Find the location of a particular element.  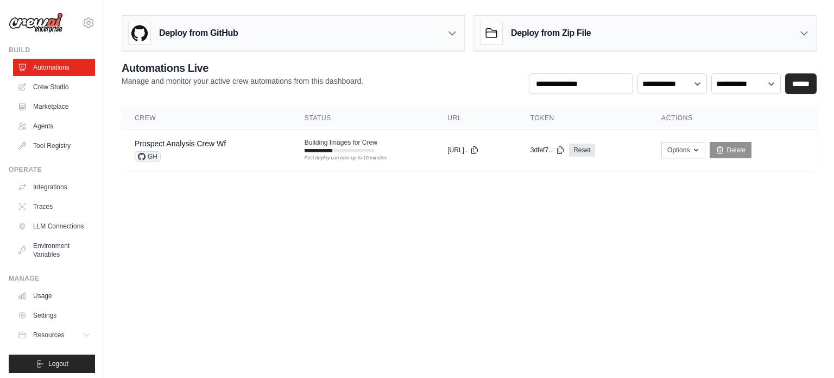

span: Building Images for Crew is located at coordinates (341, 142).